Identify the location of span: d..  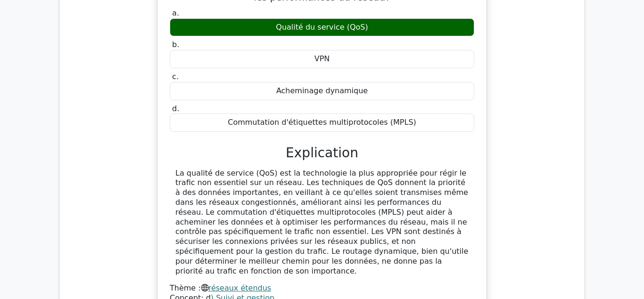
(175, 108).